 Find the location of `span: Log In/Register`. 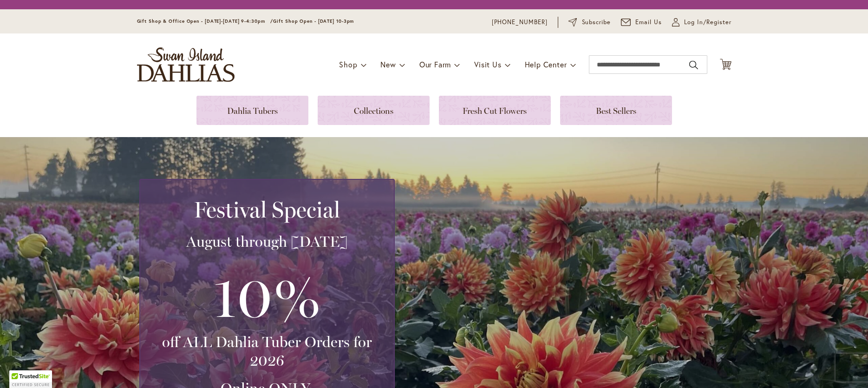

span: Log In/Register is located at coordinates (708, 22).